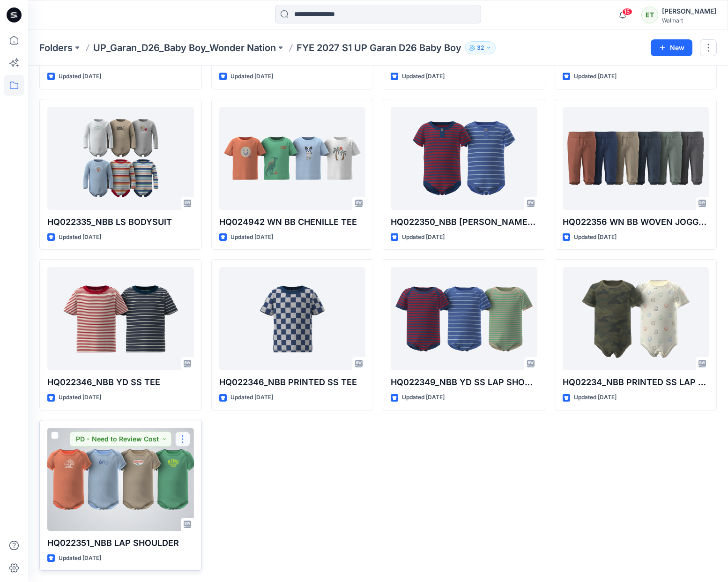 The width and height of the screenshot is (728, 582). What do you see at coordinates (636, 382) in the screenshot?
I see `p: HQ02234_NBB PRINTED SS LAP BS 1 UPDATED` at bounding box center [636, 382].